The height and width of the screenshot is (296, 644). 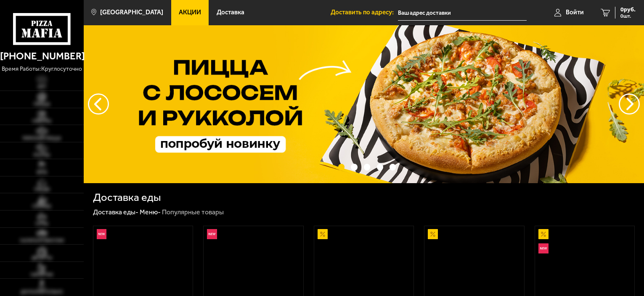 What do you see at coordinates (190, 12) in the screenshot?
I see `span: Акции` at bounding box center [190, 12].